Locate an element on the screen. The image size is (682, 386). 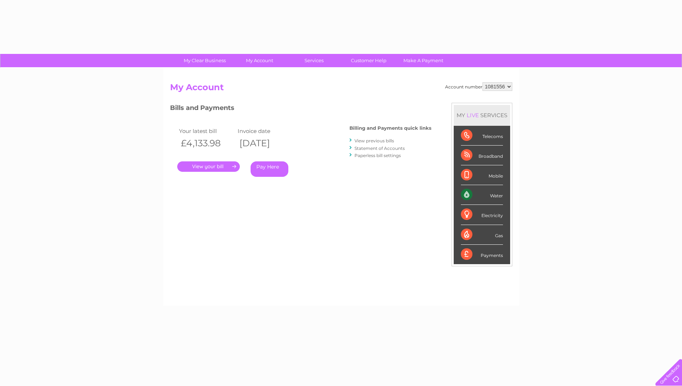
div: Gas is located at coordinates (482, 235).